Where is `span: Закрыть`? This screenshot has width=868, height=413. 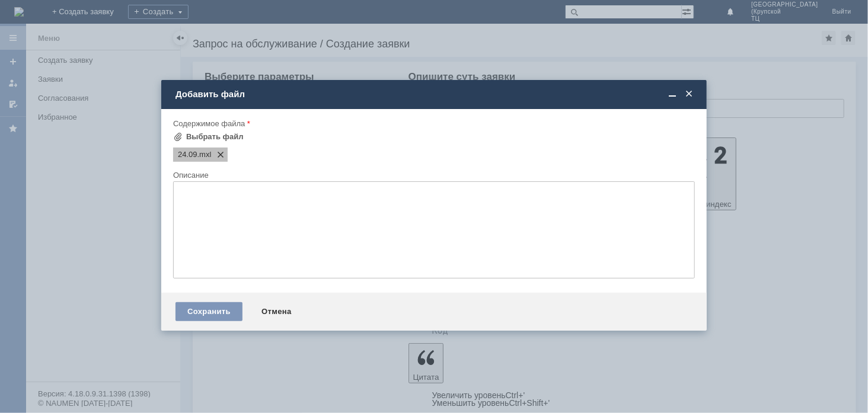
span: Закрыть is located at coordinates (689, 95).